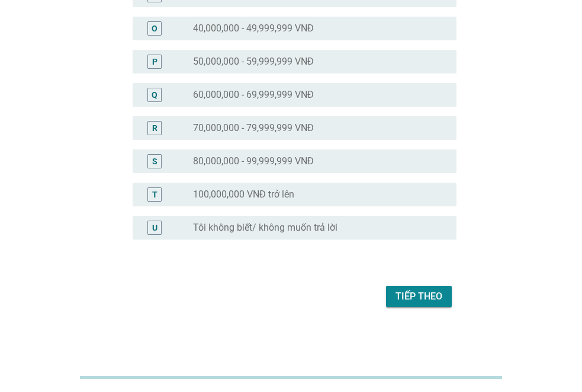  I want to click on label: Tôi không biết/ không muốn trả lời, so click(265, 227).